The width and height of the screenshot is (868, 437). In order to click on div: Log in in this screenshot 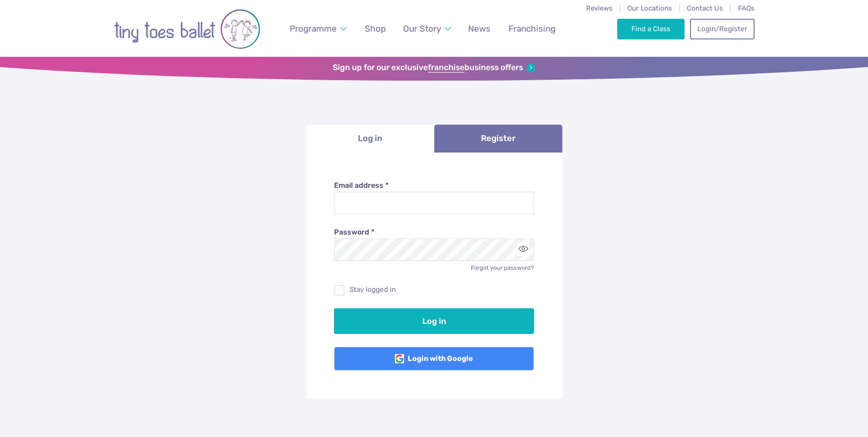, I will do `click(434, 276)`.